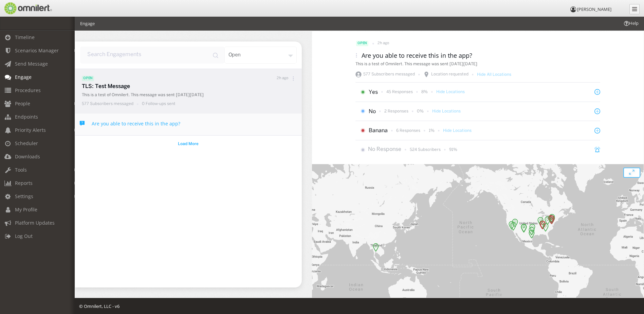 The height and width of the screenshot is (314, 644). I want to click on p: Yes, so click(373, 92).